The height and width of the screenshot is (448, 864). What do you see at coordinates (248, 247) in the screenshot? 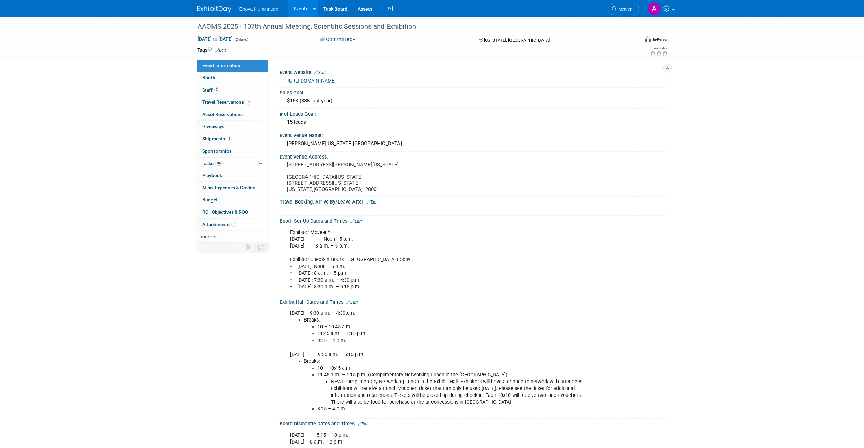
I see `td: Personalize Event Tab Strip` at bounding box center [248, 247].